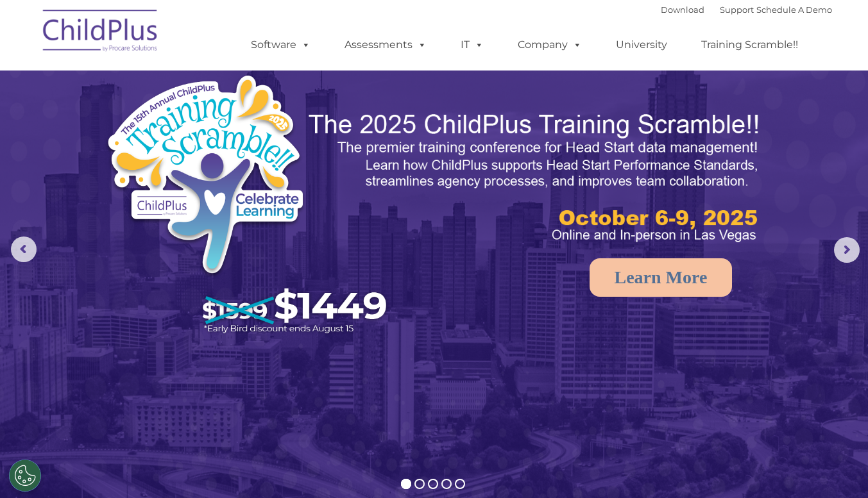 Image resolution: width=868 pixels, height=498 pixels. What do you see at coordinates (385, 45) in the screenshot?
I see `a: Assessments` at bounding box center [385, 45].